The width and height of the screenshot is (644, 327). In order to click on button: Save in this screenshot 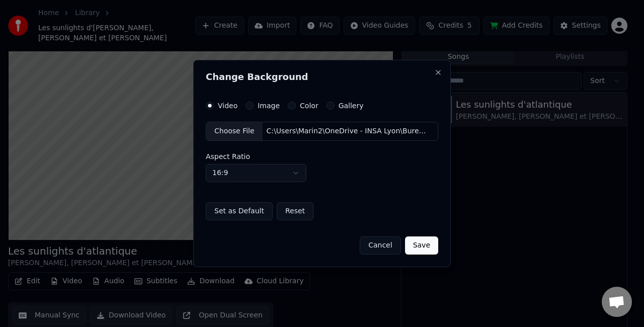, I will do `click(422, 245)`.